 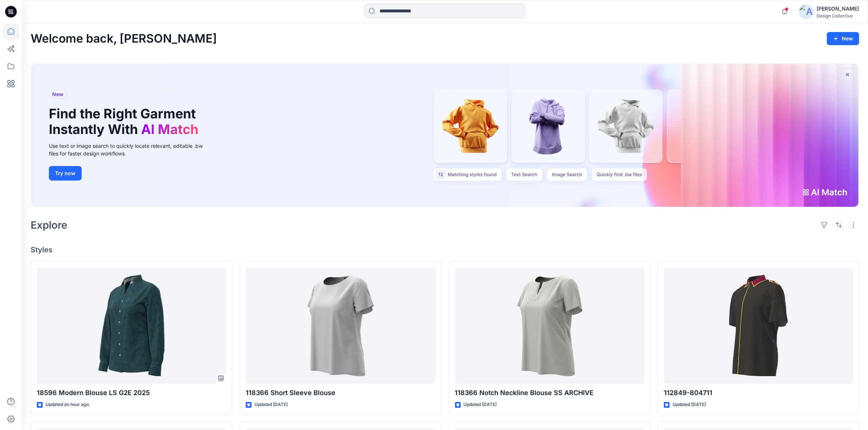 What do you see at coordinates (806, 12) in the screenshot?
I see `img: avatar` at bounding box center [806, 12].